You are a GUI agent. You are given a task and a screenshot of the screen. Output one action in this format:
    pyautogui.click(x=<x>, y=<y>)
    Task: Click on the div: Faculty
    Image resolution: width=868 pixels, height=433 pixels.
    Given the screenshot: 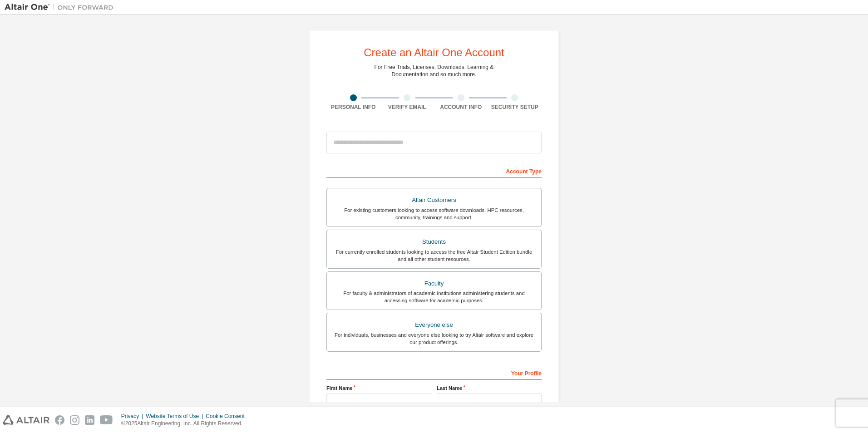 What is the action you would take?
    pyautogui.click(x=434, y=284)
    